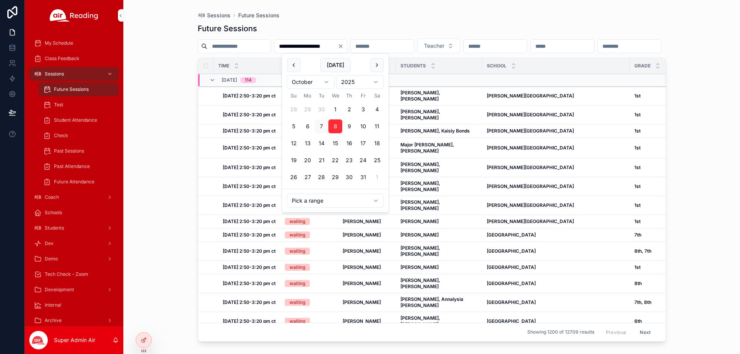 Image resolution: width=740 pixels, height=354 pixels. What do you see at coordinates (335, 138) in the screenshot?
I see `table: October 2025` at bounding box center [335, 138].